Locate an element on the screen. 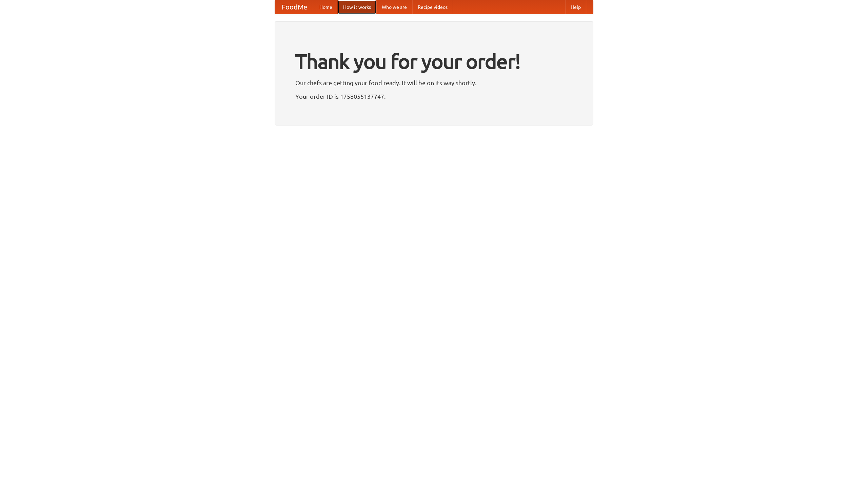  p: Your order ID is 1758055137747. is located at coordinates (434, 96).